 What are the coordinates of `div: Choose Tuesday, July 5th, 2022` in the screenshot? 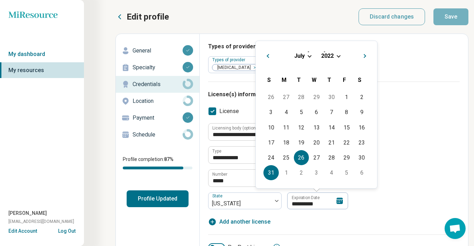 It's located at (301, 112).